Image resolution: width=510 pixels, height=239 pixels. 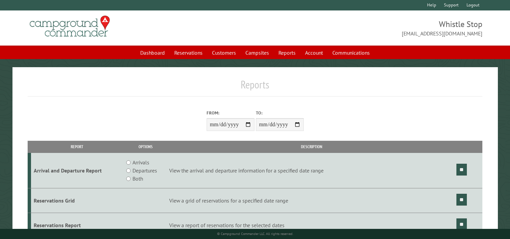 I want to click on label: Both, so click(x=137, y=178).